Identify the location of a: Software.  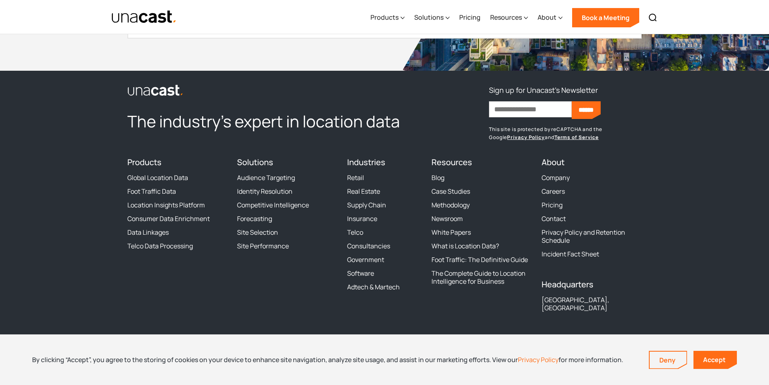
(360, 273).